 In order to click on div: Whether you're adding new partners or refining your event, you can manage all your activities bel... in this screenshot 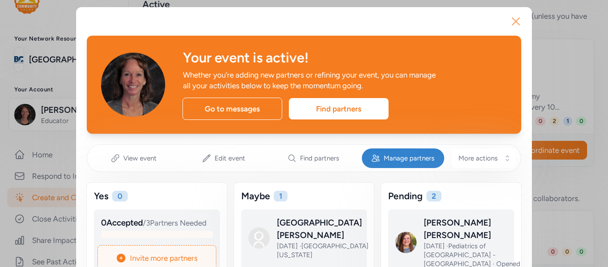, I will do `click(311, 80)`.